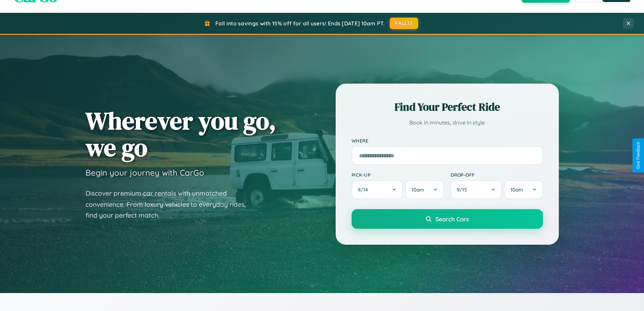 This screenshot has height=311, width=644. What do you see at coordinates (447, 219) in the screenshot?
I see `button: Search Cars` at bounding box center [447, 219].